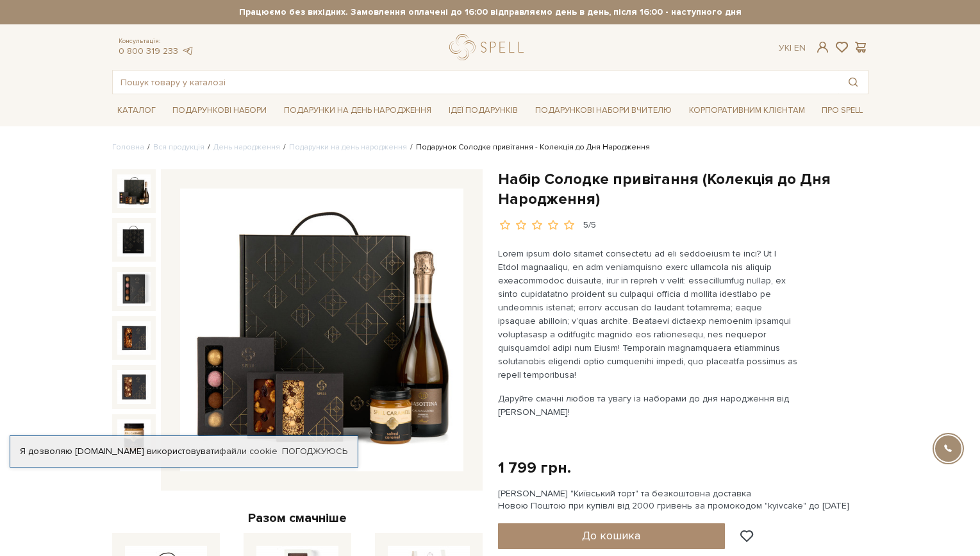 Image resolution: width=980 pixels, height=556 pixels. I want to click on h1: Набір Солодке привітання (Колекція до Дня Народження), so click(683, 189).